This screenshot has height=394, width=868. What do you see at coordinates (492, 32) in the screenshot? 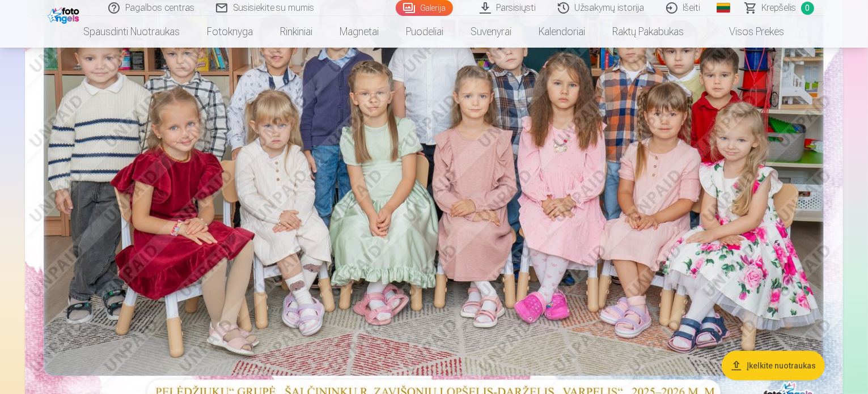
I see `a: Suvenyrai` at bounding box center [492, 32].